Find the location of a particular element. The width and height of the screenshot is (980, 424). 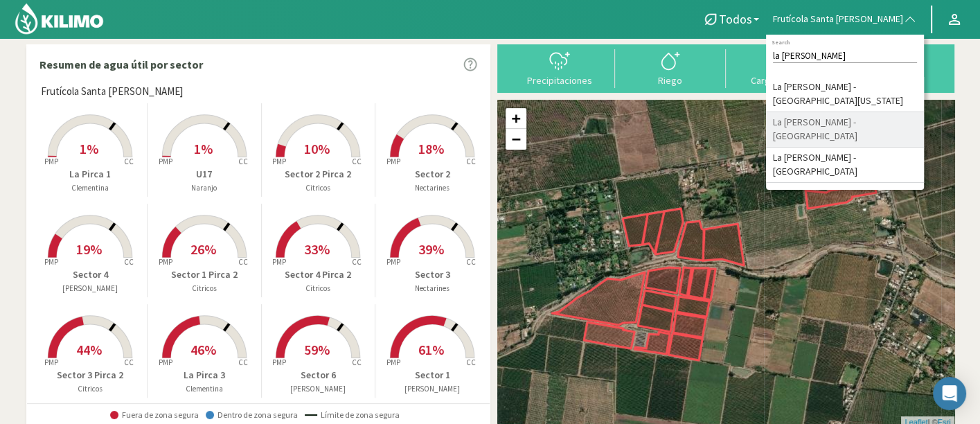

span: 33% is located at coordinates (317, 249).